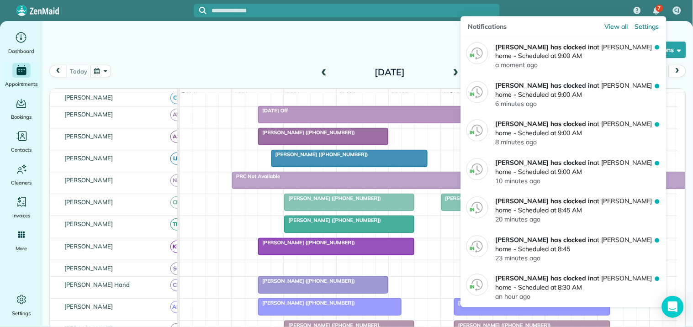 The image size is (693, 327). I want to click on span: 6 minutes ago, so click(516, 104).